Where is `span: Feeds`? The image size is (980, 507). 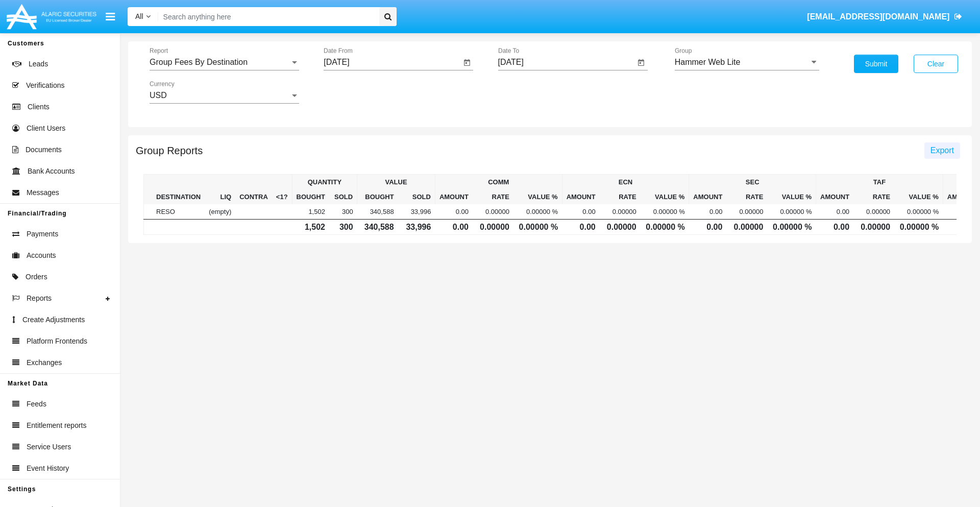 span: Feeds is located at coordinates (36, 404).